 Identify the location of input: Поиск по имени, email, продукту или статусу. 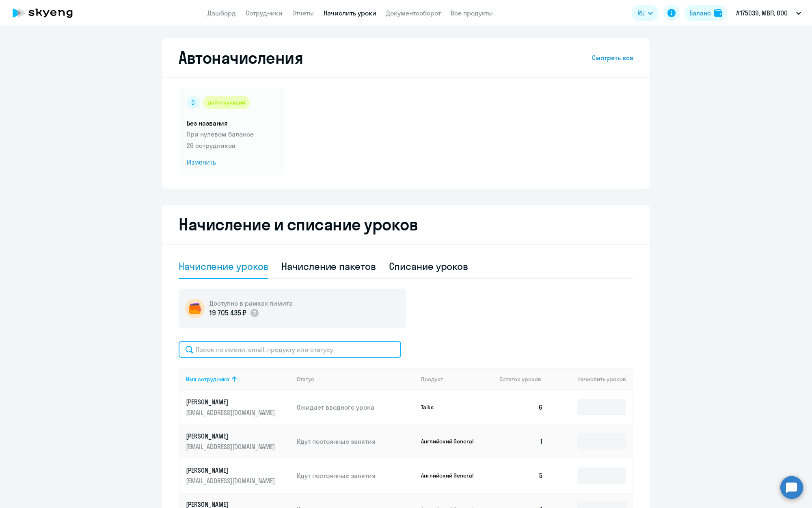
(290, 350).